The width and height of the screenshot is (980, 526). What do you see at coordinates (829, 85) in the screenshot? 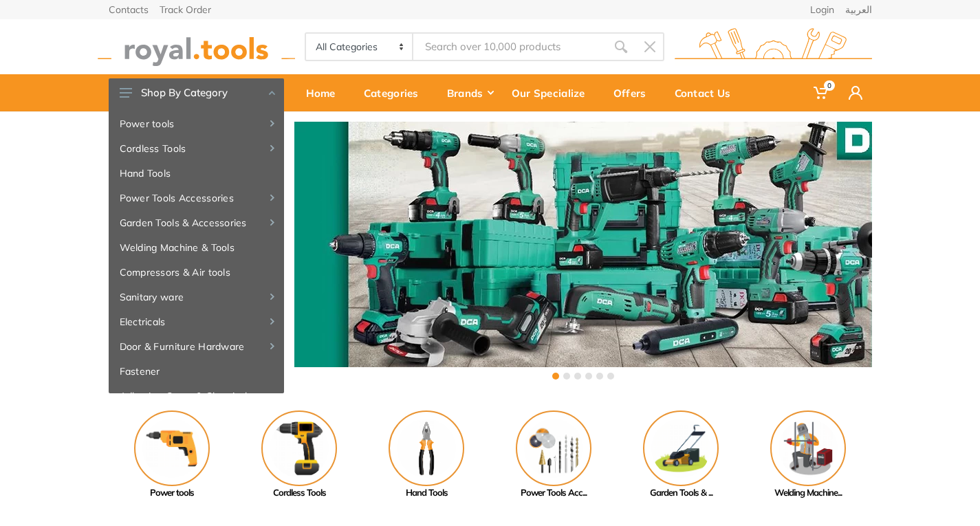
I see `span: 0` at bounding box center [829, 85].